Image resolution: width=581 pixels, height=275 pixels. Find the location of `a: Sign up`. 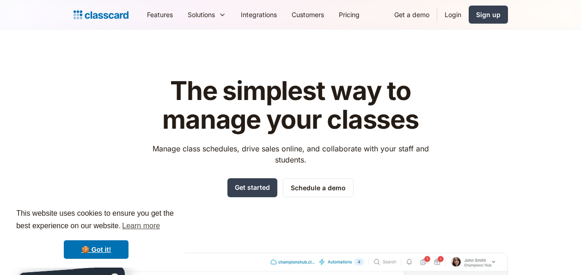

a: Sign up is located at coordinates (488, 14).